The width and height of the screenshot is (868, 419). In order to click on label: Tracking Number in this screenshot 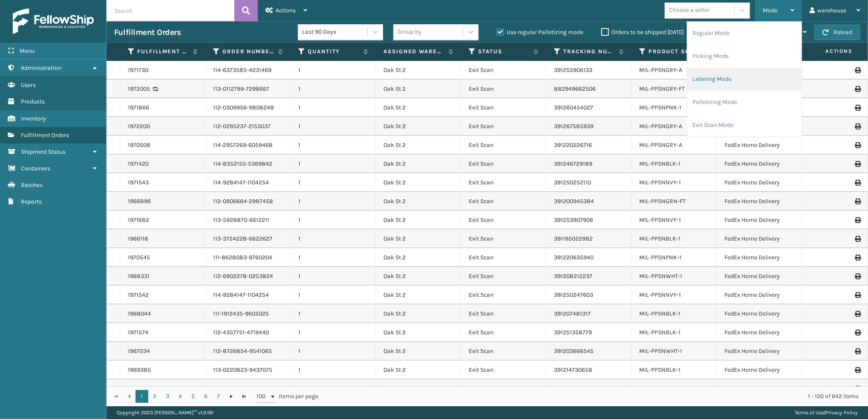, I will do `click(589, 51)`.